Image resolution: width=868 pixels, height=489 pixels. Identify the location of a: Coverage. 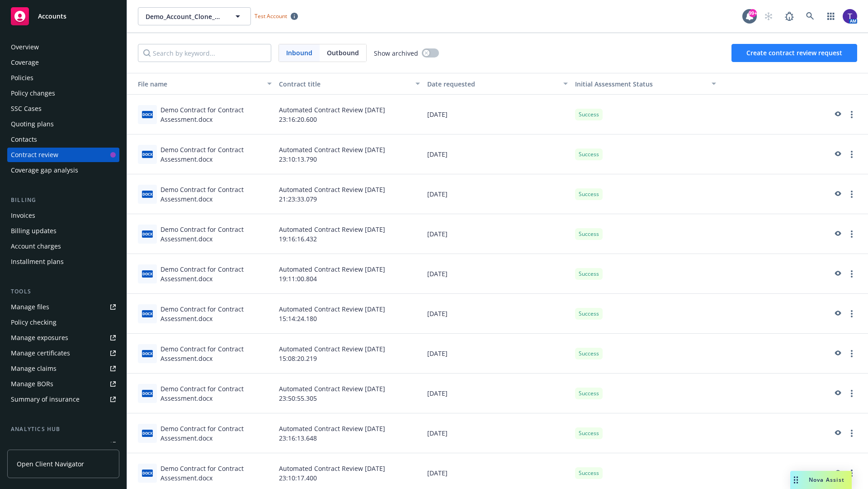
(63, 62).